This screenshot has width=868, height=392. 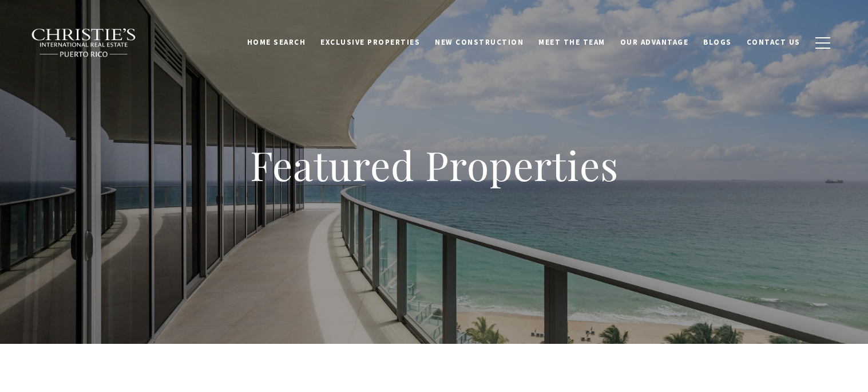 What do you see at coordinates (276, 42) in the screenshot?
I see `a: Home Search` at bounding box center [276, 42].